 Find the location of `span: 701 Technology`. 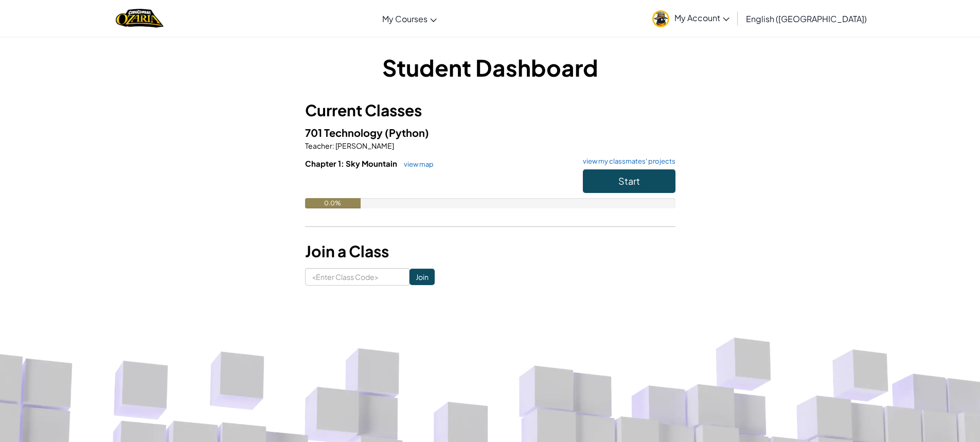

span: 701 Technology is located at coordinates (345, 132).